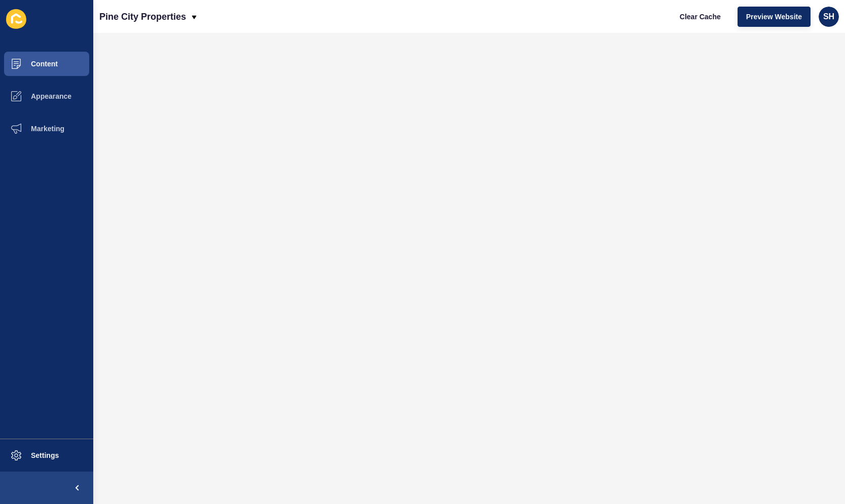  Describe the element at coordinates (774, 17) in the screenshot. I see `button: Preview Website` at that location.